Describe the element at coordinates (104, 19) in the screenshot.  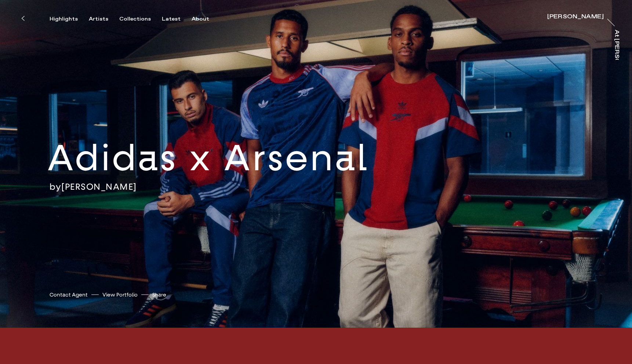
I see `button: Artists` at that location.